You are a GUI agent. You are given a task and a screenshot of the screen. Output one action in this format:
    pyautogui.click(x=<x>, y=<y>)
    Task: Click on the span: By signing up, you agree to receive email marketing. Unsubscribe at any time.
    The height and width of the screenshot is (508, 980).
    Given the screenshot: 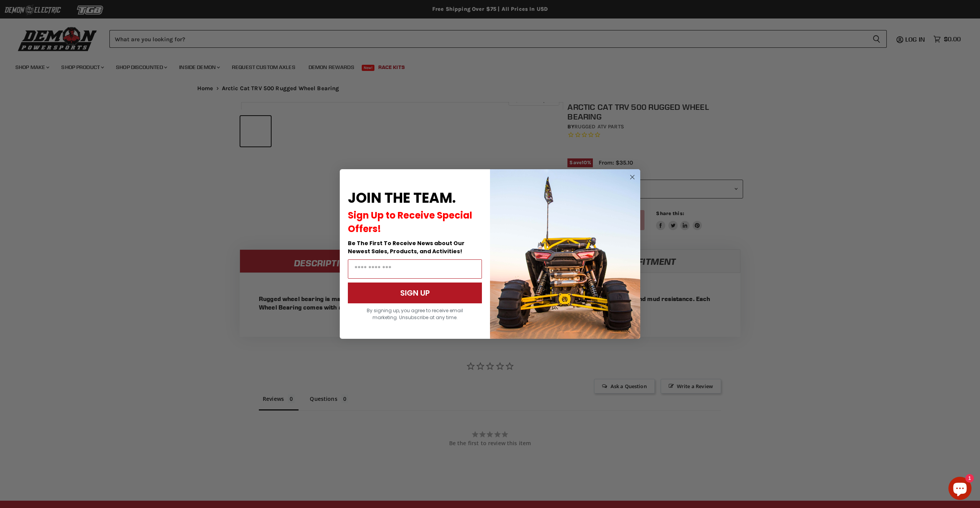 What is the action you would take?
    pyautogui.click(x=415, y=313)
    